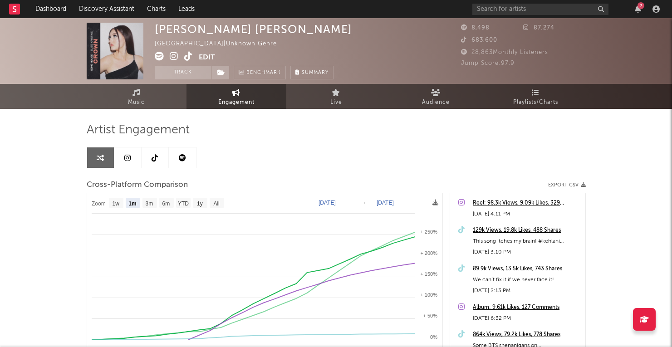 Image resolution: width=672 pixels, height=347 pixels. Describe the element at coordinates (315, 73) in the screenshot. I see `span: Summary` at that location.